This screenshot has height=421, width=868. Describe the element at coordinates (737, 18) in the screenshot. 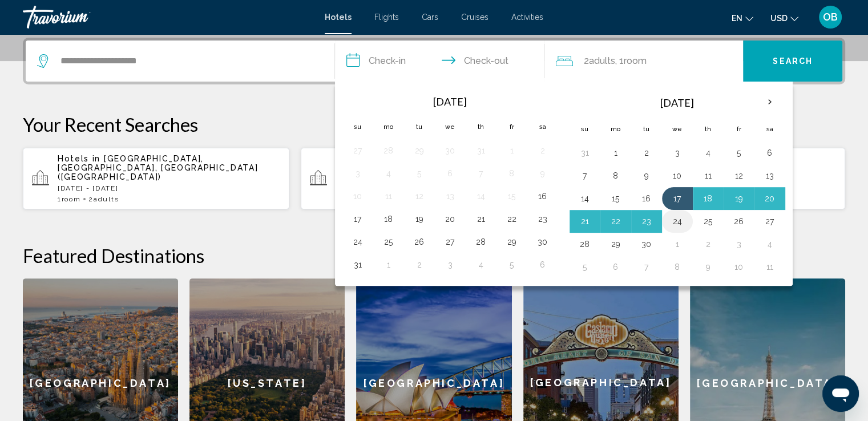

I see `span: en` at that location.